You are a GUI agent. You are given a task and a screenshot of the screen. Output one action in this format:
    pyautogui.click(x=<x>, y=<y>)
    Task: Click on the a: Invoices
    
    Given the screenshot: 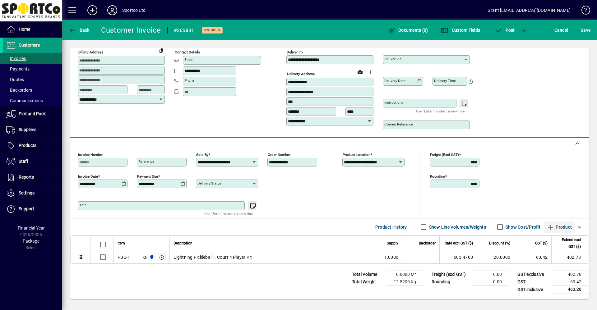 What is the action you would take?
    pyautogui.click(x=33, y=58)
    